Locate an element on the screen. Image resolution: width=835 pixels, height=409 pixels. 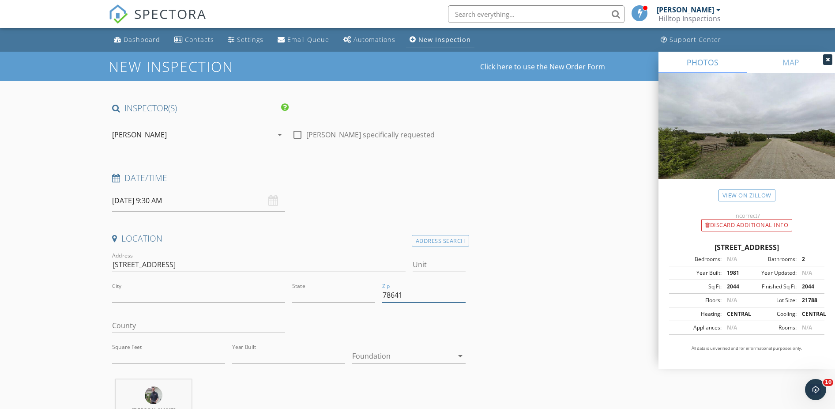
div: Cooling: is located at coordinates (771, 314).